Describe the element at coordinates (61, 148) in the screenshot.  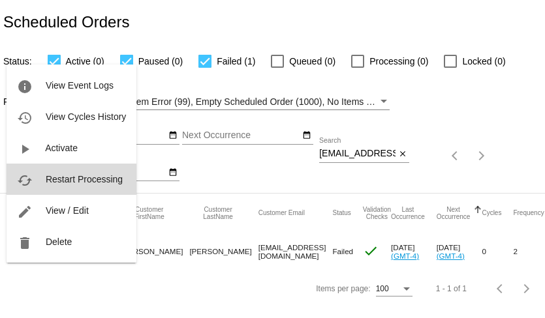
I see `span: Activate` at that location.